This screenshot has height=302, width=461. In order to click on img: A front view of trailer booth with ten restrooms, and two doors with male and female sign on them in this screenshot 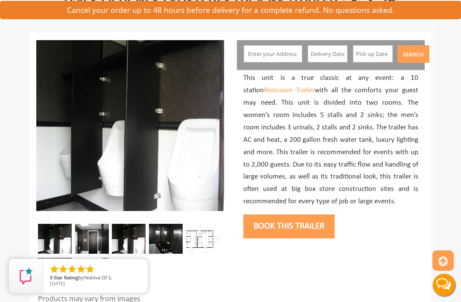, I will do `click(130, 126)`.